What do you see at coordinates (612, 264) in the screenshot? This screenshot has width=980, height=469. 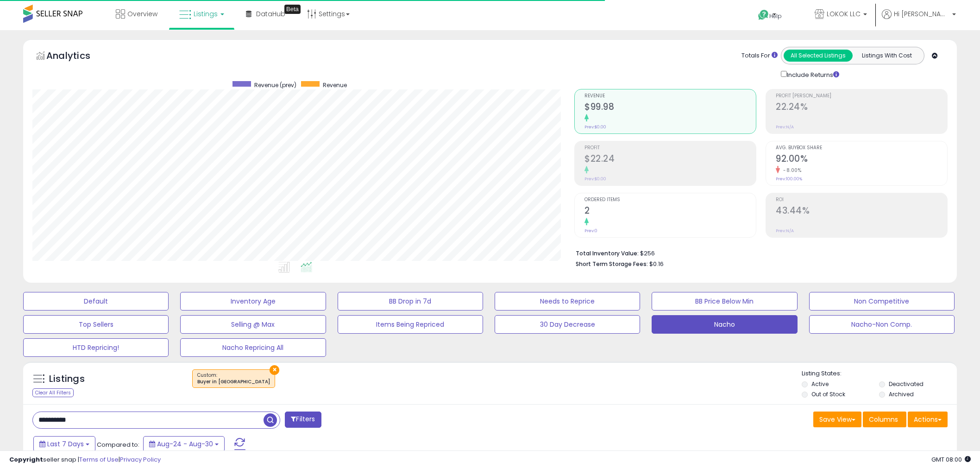 I see `b: Short Term Storage Fees:` at bounding box center [612, 264].